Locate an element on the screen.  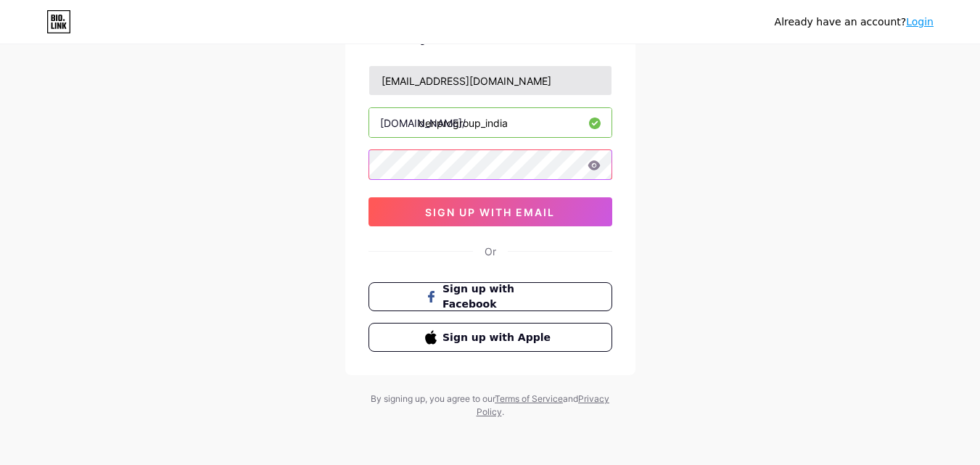
div: By signing up, you agree to our and . is located at coordinates (490, 405).